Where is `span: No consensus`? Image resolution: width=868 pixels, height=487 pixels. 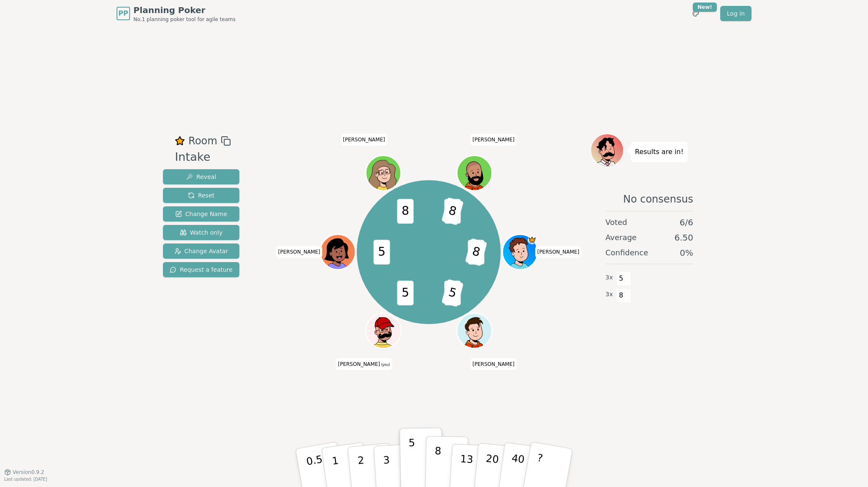
span: No consensus is located at coordinates (658, 199).